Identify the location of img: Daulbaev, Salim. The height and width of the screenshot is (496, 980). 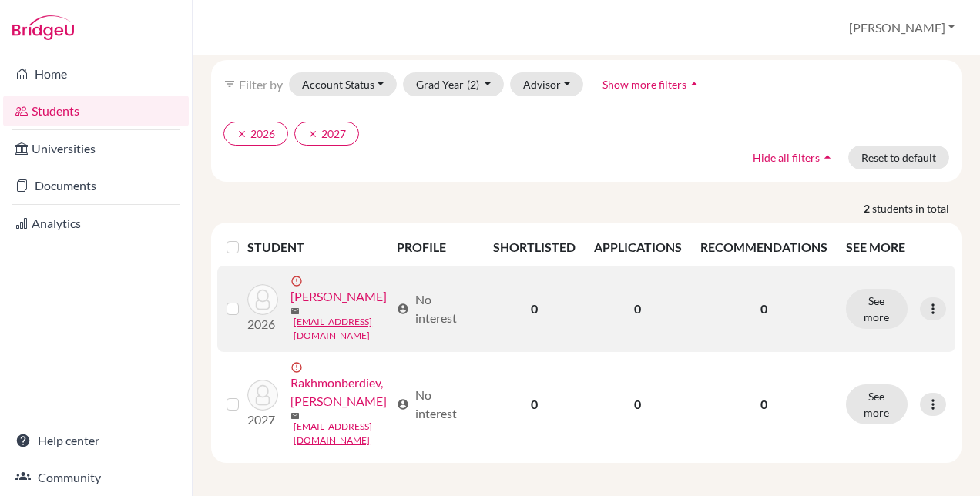
(263, 300).